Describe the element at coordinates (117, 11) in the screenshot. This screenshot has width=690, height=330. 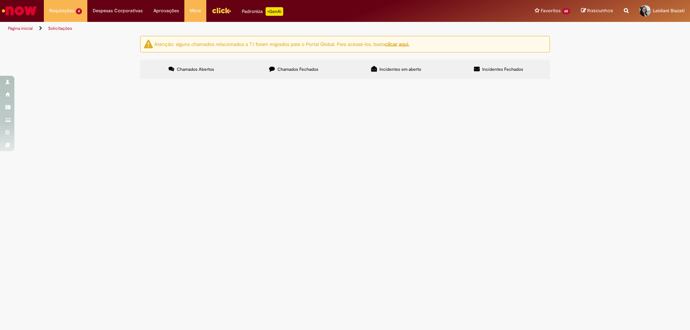
I see `span: Despesas Corporativas` at that location.